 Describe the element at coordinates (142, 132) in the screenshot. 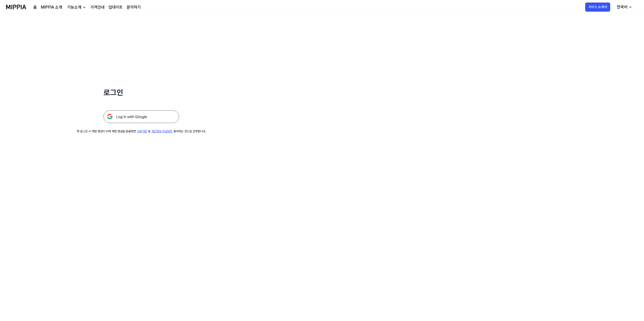

I see `a: 이용약관` at that location.